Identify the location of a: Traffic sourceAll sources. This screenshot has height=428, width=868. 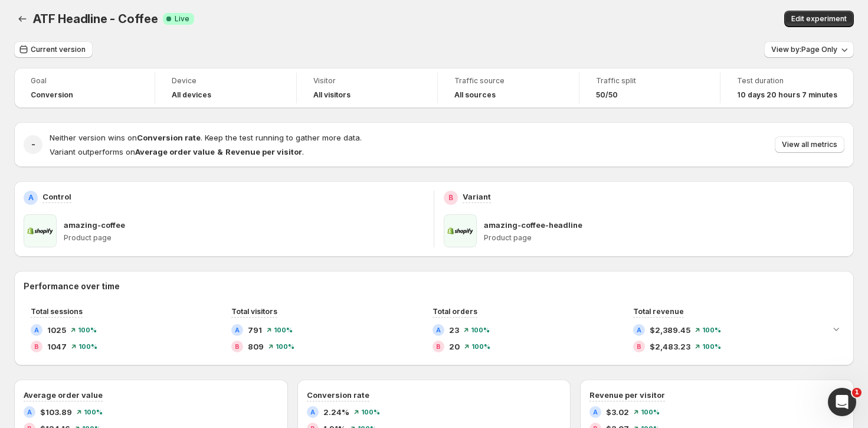
(508, 88).